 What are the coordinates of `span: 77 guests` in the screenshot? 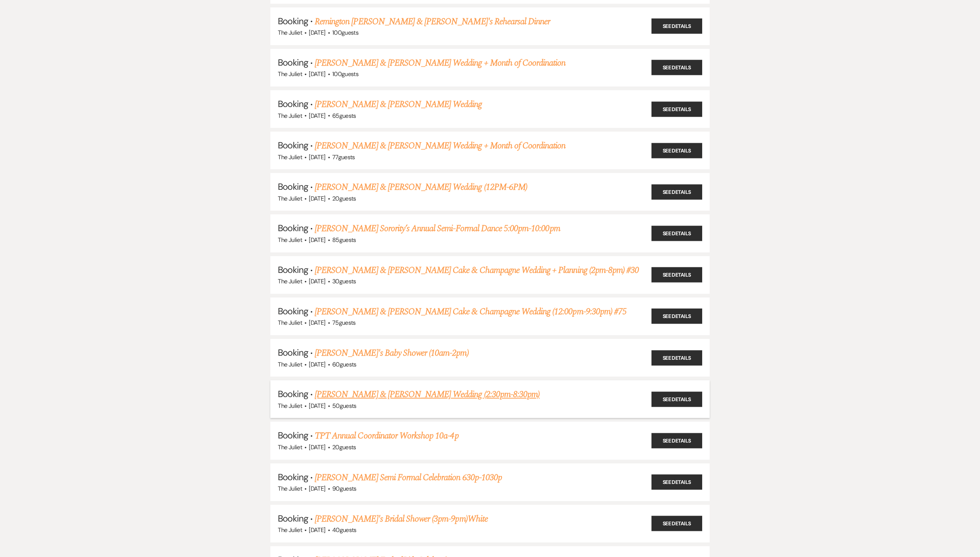 It's located at (343, 157).